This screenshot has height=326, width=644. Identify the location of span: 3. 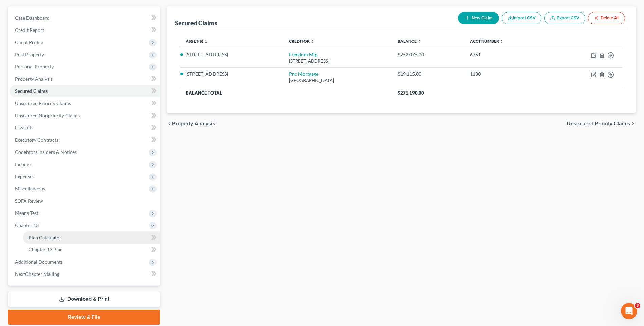
(638, 306).